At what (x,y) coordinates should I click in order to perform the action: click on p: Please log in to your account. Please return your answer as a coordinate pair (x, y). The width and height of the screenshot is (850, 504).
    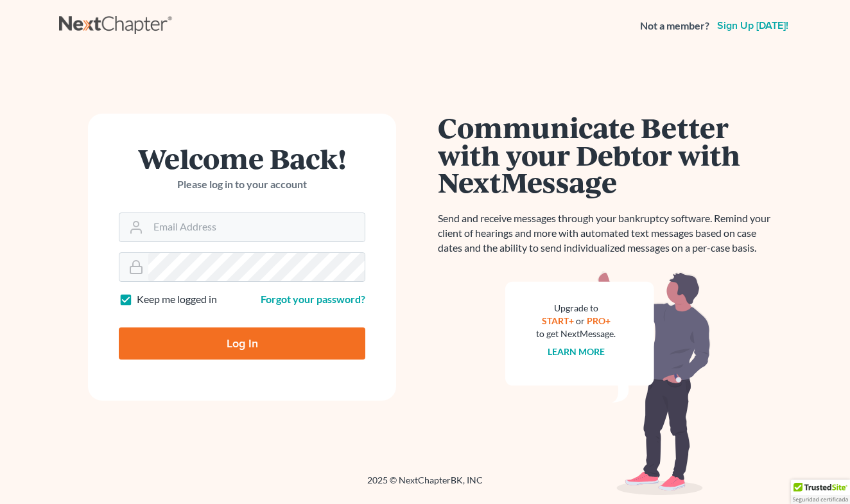
    Looking at the image, I should click on (242, 184).